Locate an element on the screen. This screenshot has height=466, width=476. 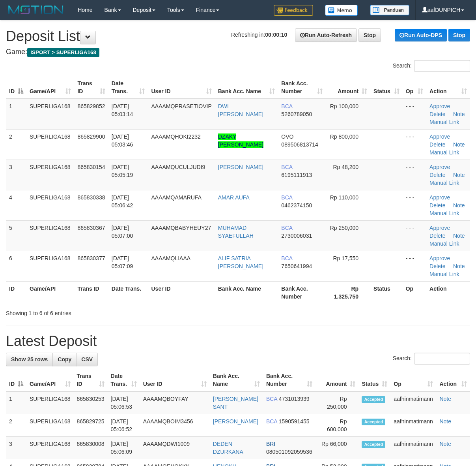
h1: Latest Deposit is located at coordinates (238, 341).